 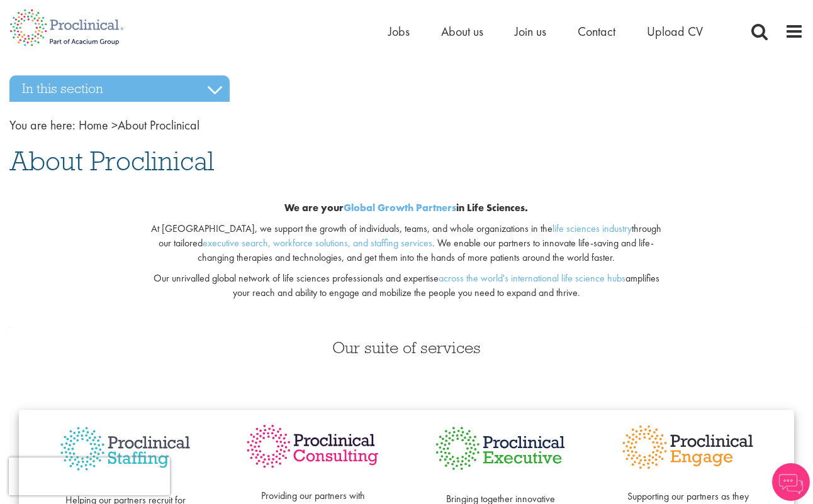 What do you see at coordinates (530, 31) in the screenshot?
I see `a: Join us` at bounding box center [530, 31].